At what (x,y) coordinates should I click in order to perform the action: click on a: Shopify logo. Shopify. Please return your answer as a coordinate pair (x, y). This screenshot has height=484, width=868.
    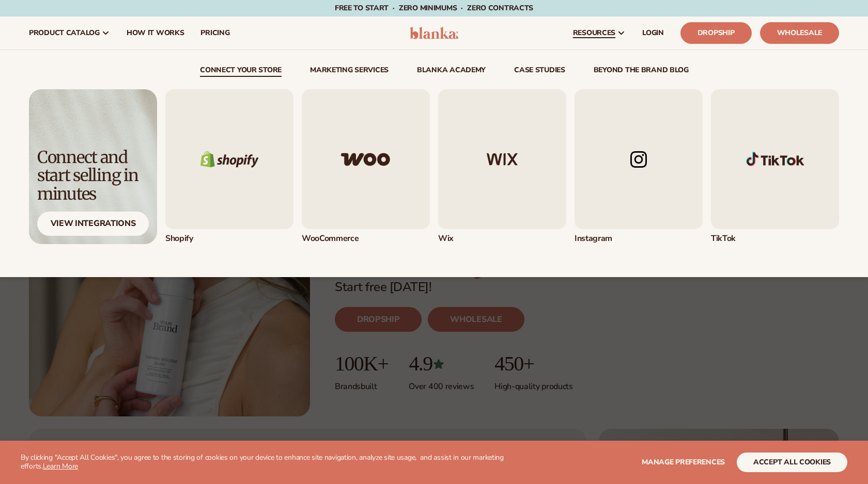
    Looking at the image, I should click on (230, 167).